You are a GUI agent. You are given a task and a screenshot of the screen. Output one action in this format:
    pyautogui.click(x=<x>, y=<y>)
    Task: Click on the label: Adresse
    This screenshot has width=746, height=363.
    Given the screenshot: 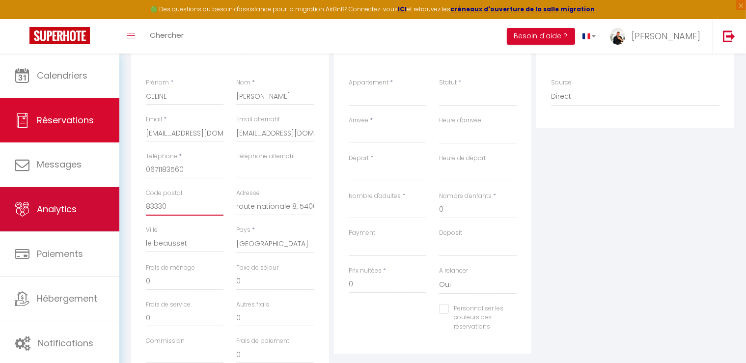 What is the action you would take?
    pyautogui.click(x=248, y=193)
    